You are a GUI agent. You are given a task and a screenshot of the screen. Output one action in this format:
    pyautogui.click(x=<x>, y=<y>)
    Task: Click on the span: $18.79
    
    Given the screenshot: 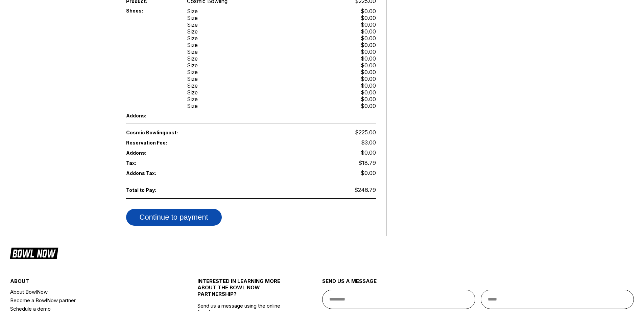 What is the action you would take?
    pyautogui.click(x=367, y=163)
    